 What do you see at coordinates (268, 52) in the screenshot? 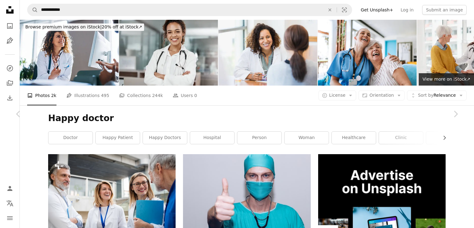
I see `img: Caring doctor listens to patient` at bounding box center [268, 52].